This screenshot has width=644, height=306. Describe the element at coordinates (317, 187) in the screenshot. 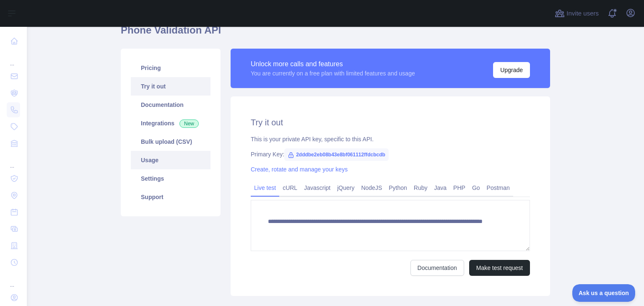

I see `a: Javascript` at that location.